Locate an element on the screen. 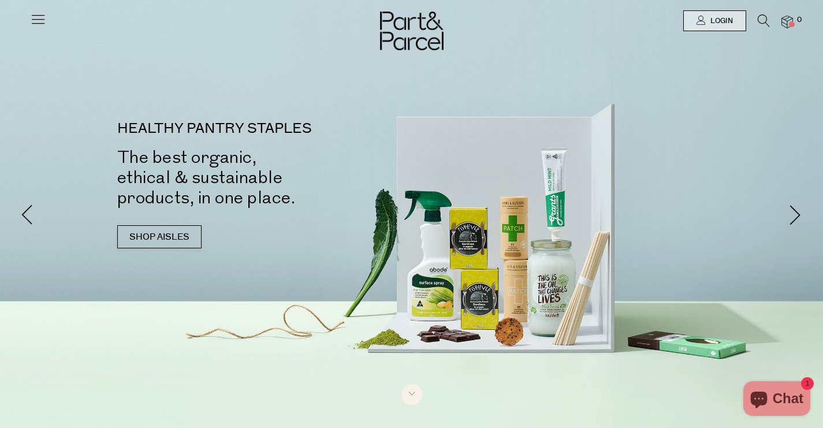 This screenshot has height=428, width=823. span: 0 is located at coordinates (799, 20).